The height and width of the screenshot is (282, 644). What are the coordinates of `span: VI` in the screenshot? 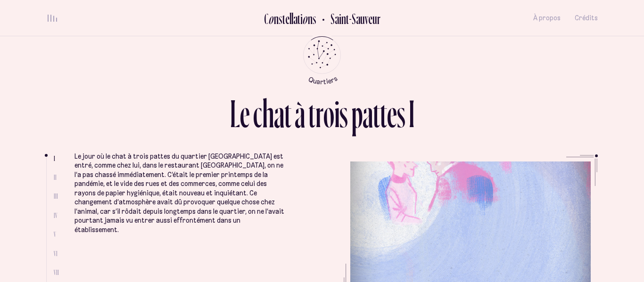 It's located at (56, 253).